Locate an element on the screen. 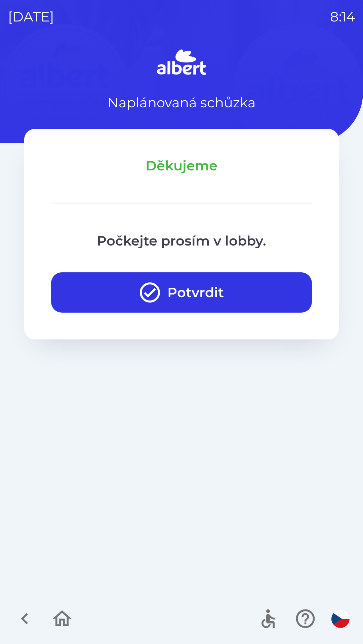 This screenshot has width=363, height=644. p: 8:14 is located at coordinates (342, 17).